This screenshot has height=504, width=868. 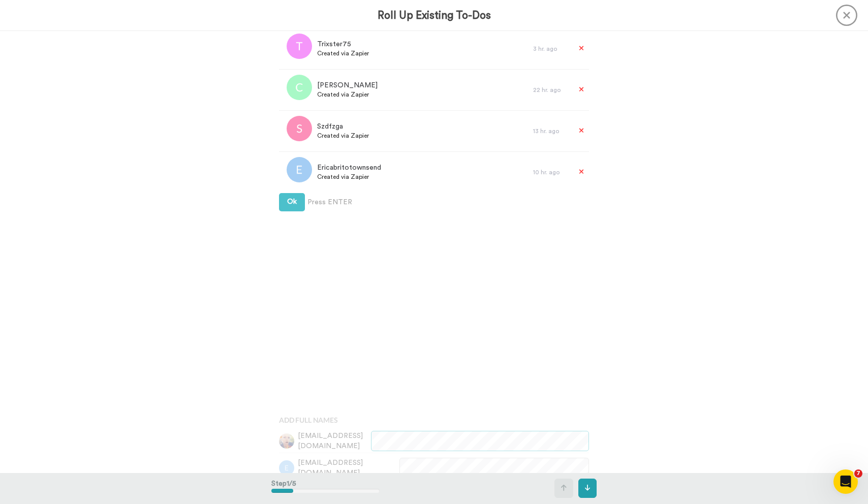 I want to click on div: 13 hr. ago, so click(x=551, y=131).